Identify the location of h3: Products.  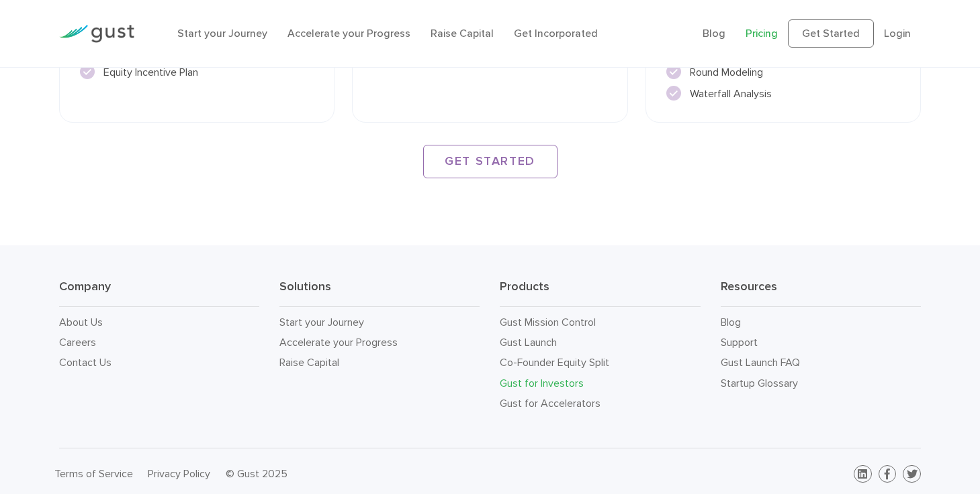
(600, 293).